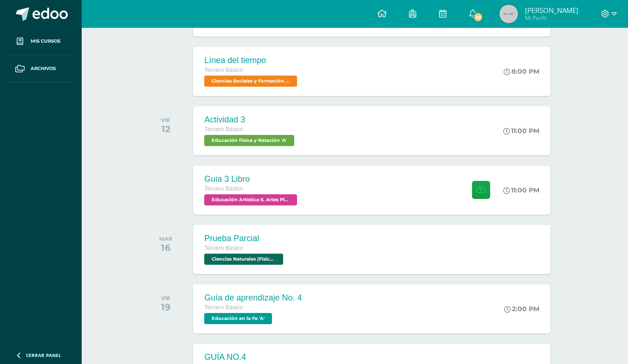 Image resolution: width=628 pixels, height=364 pixels. Describe the element at coordinates (250, 81) in the screenshot. I see `span: Ciencias Sociales y Formación Ciudadana e Interculturalidad 'A'` at that location.